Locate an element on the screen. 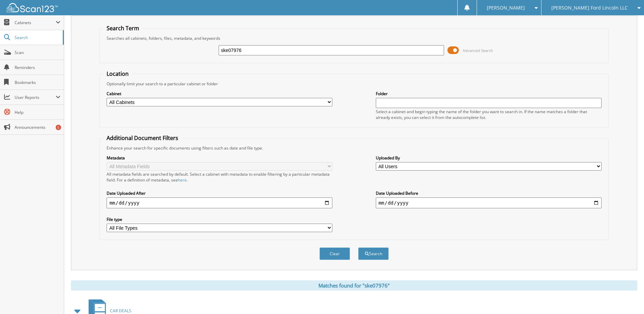  div: All metadata fields are searched by default. Select a cabinet with metadata to enable filtering b... is located at coordinates (219, 177).